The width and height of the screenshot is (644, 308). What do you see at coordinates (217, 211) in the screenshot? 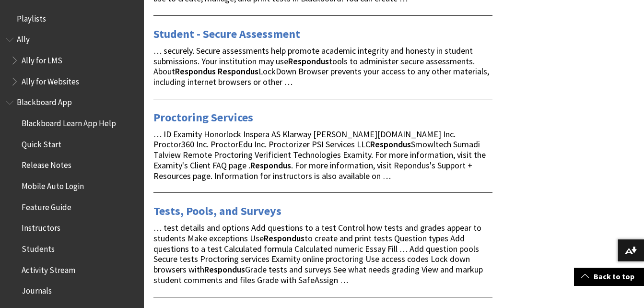
I see `a: Tests, Pools, and Surveys` at bounding box center [217, 211].